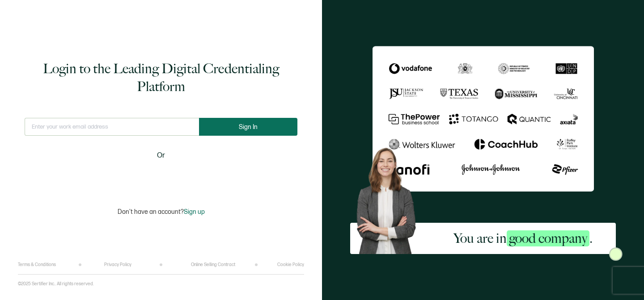 The width and height of the screenshot is (644, 300). I want to click on h1: Login to the Leading Digital Credentialing Platform, so click(161, 78).